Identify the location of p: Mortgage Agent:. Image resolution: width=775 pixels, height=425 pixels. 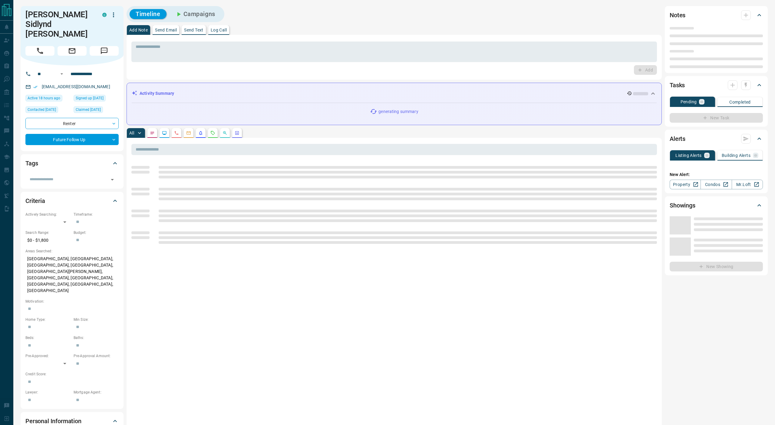
(96, 392).